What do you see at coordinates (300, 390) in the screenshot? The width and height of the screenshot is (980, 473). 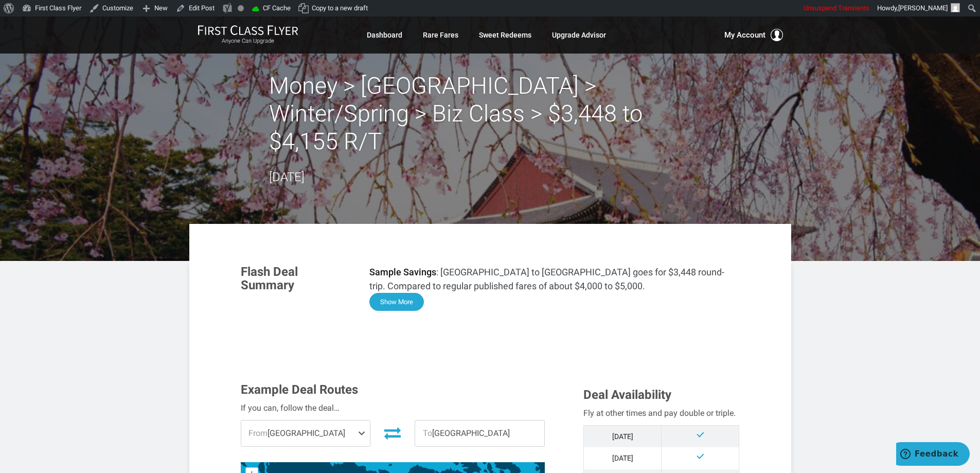 I see `span: Example Deal Routes` at bounding box center [300, 390].